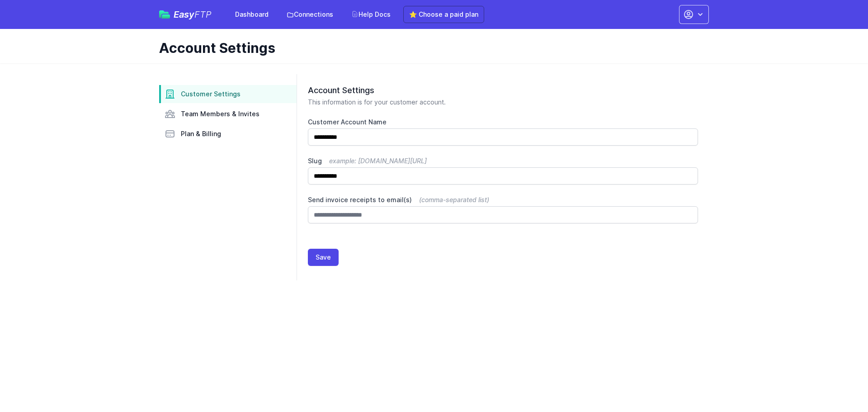 The height and width of the screenshot is (412, 868). I want to click on h2: Account Settings, so click(503, 91).